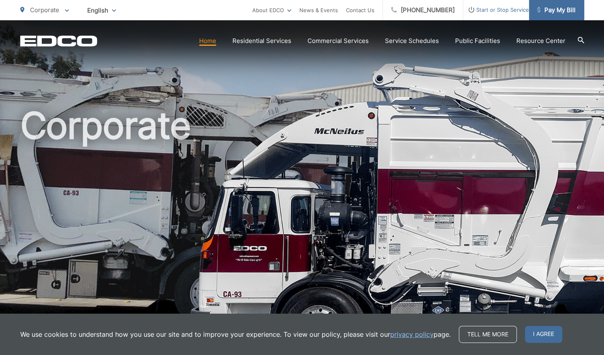 Image resolution: width=604 pixels, height=355 pixels. Describe the element at coordinates (261, 41) in the screenshot. I see `a: Residential Services` at that location.